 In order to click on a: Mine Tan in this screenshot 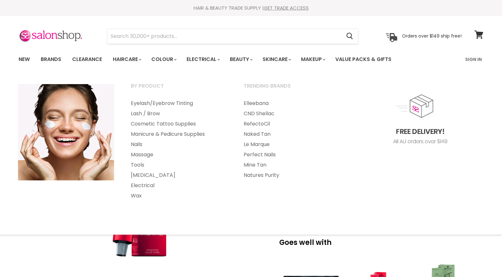, I will do `click(292, 165)`.